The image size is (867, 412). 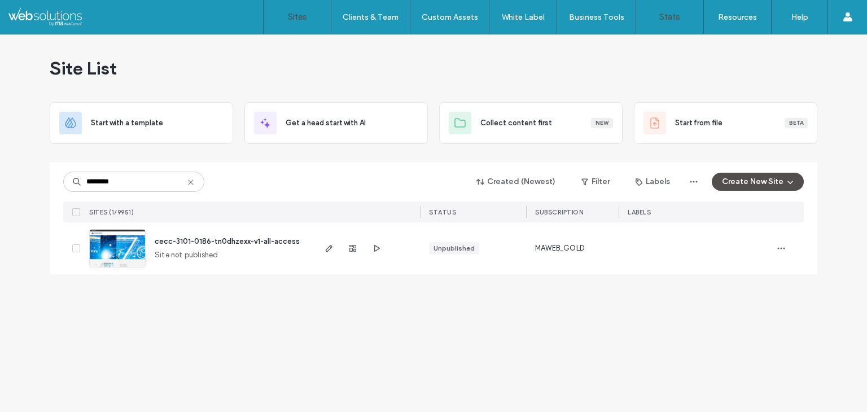 What do you see at coordinates (111, 212) in the screenshot?
I see `span: SITES (1/9951)` at bounding box center [111, 212].